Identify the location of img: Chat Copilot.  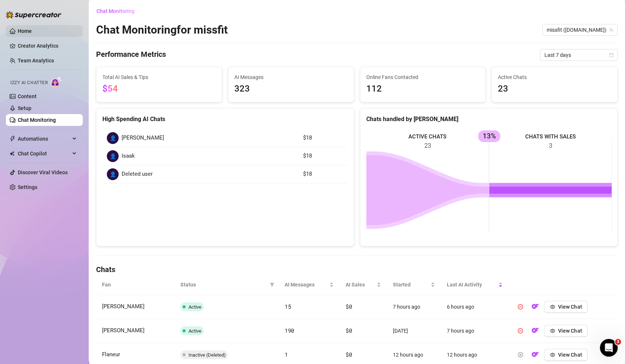
(12, 153).